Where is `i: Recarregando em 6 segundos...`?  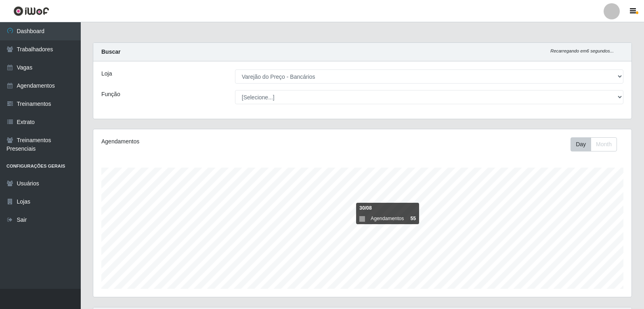 i: Recarregando em 6 segundos... is located at coordinates (582, 51).